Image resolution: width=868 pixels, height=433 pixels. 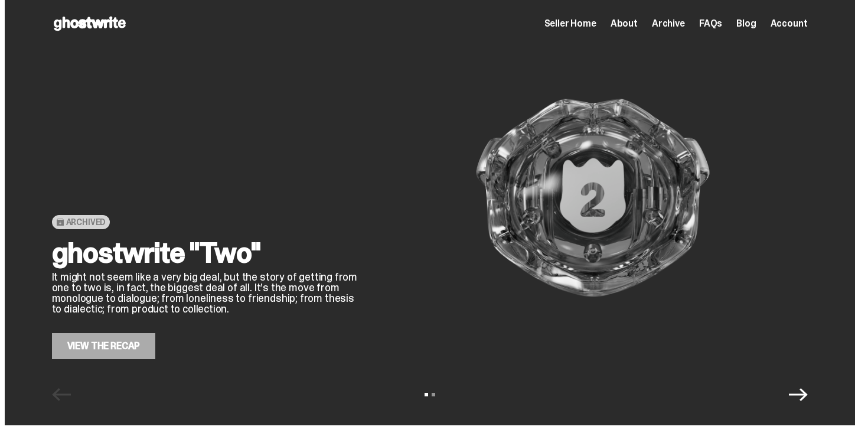 I want to click on a: Seller Home, so click(x=570, y=23).